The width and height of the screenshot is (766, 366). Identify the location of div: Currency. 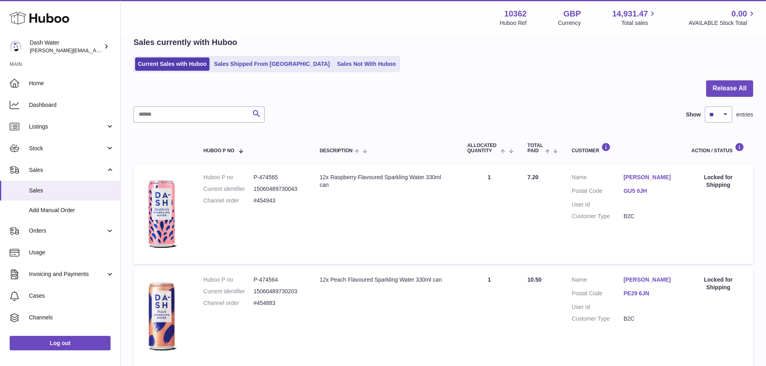
(569, 23).